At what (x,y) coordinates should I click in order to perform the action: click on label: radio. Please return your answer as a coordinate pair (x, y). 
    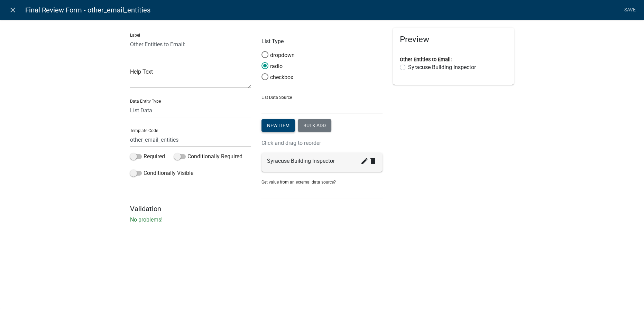
    Looking at the image, I should click on (272, 66).